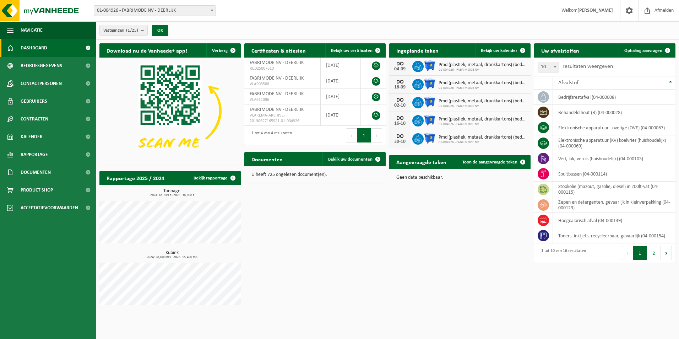 This screenshot has height=339, width=679. Describe the element at coordinates (41, 83) in the screenshot. I see `span: Contactpersonen` at that location.